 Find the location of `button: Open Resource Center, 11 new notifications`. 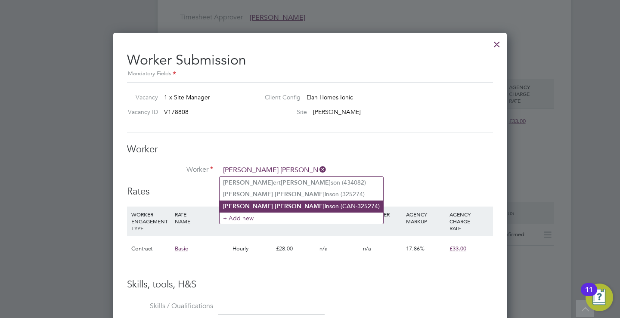

button: Open Resource Center, 11 new notifications is located at coordinates (599, 297).